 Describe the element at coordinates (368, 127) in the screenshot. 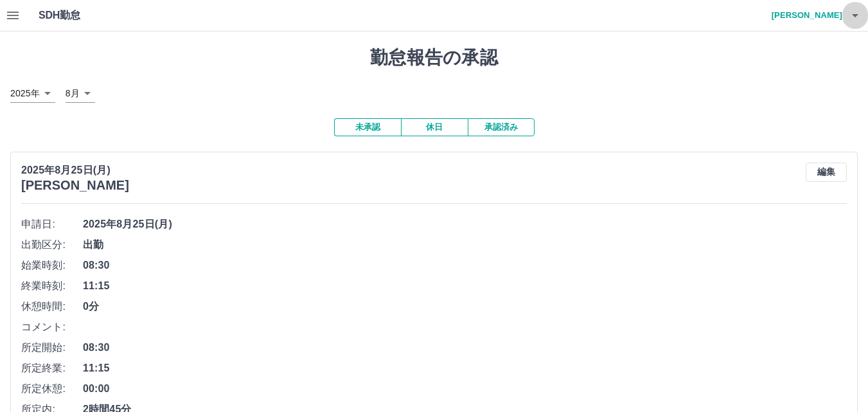

I see `button: 未承認` at that location.